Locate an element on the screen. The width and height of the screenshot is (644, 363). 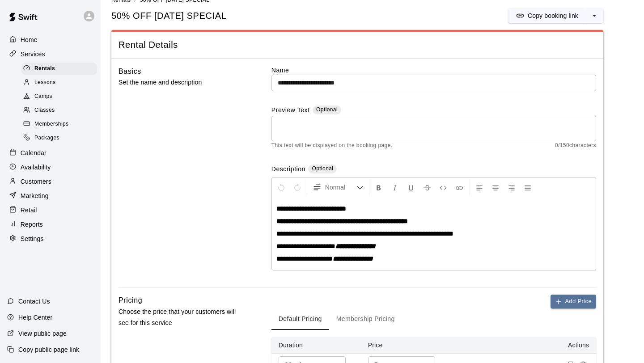
p: Marketing is located at coordinates (34, 196).